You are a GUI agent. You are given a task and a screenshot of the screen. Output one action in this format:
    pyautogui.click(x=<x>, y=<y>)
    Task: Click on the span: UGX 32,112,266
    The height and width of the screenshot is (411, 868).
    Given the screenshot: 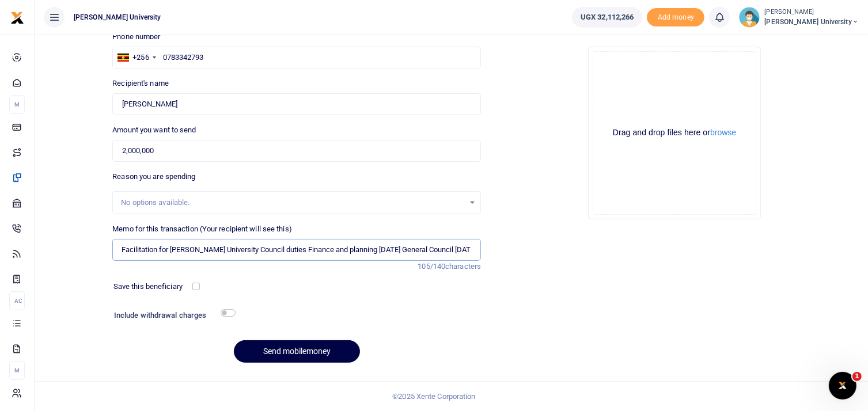 What is the action you would take?
    pyautogui.click(x=607, y=17)
    